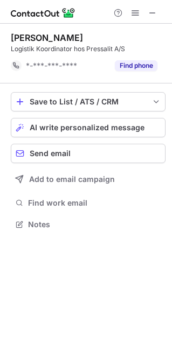  What do you see at coordinates (136, 66) in the screenshot?
I see `button: Reveal Button` at bounding box center [136, 66].